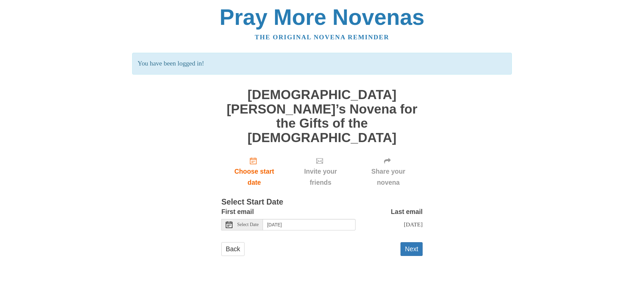 Image resolution: width=644 pixels, height=306 pixels. Describe the element at coordinates (322, 17) in the screenshot. I see `a: Pray More Novenas` at that location.